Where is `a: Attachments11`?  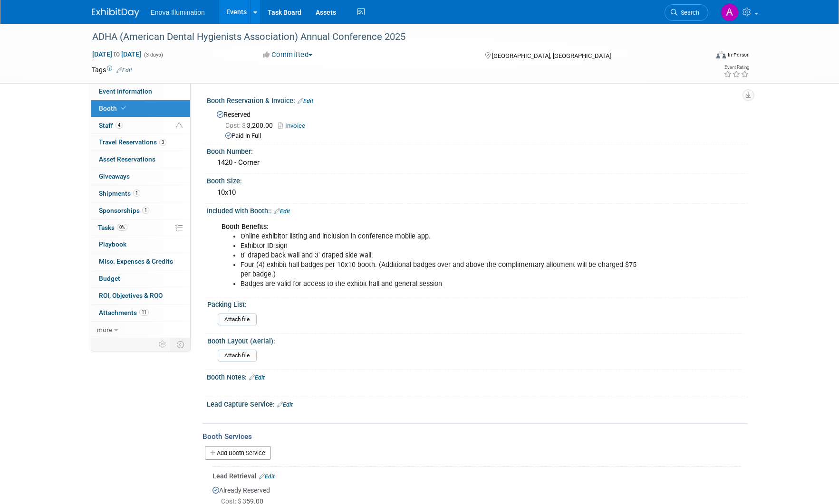
a: Attachments11 is located at coordinates (141, 313).